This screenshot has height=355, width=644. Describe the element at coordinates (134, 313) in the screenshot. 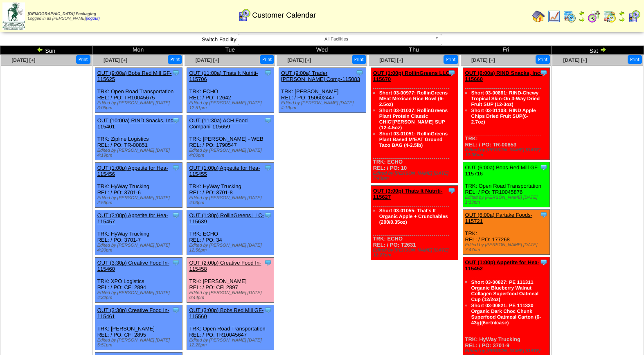

I see `a: OUT (3:30p) Creative Food In-115461` at that location.